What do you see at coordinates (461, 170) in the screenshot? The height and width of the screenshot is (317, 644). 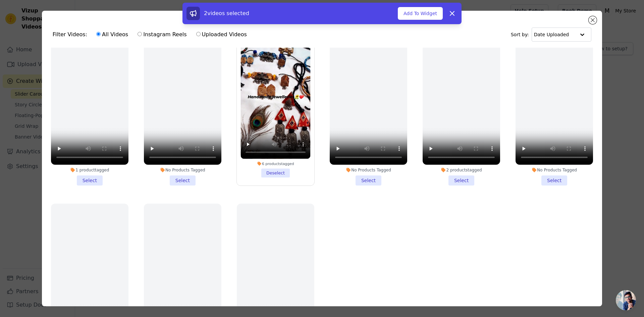 I see `div: 2 products tagged` at bounding box center [461, 170].